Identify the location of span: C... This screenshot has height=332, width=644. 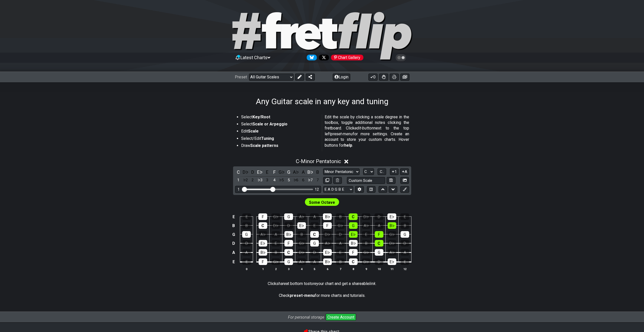
(382, 172).